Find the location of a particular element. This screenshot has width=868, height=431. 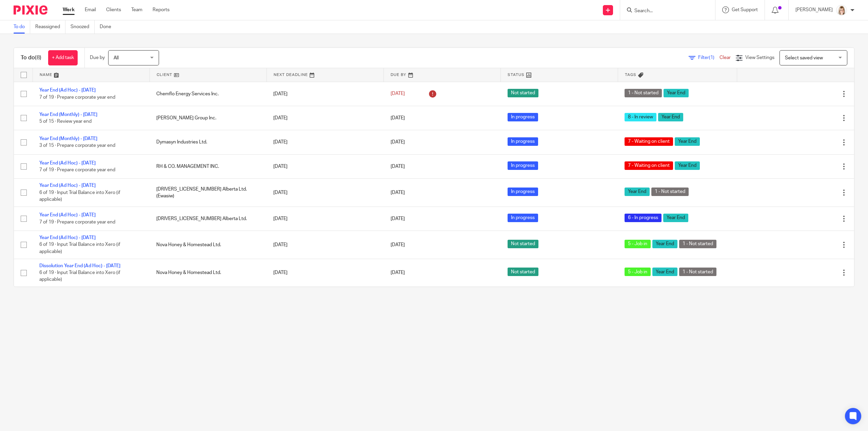

a: + Add task is located at coordinates (63, 58).